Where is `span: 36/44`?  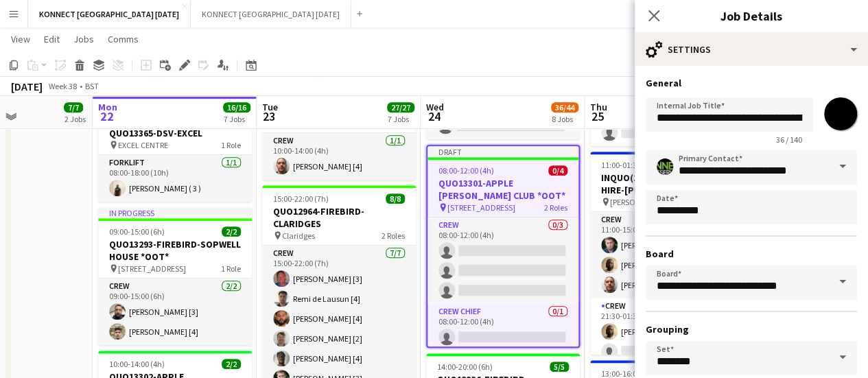
span: 36/44 is located at coordinates (565, 107).